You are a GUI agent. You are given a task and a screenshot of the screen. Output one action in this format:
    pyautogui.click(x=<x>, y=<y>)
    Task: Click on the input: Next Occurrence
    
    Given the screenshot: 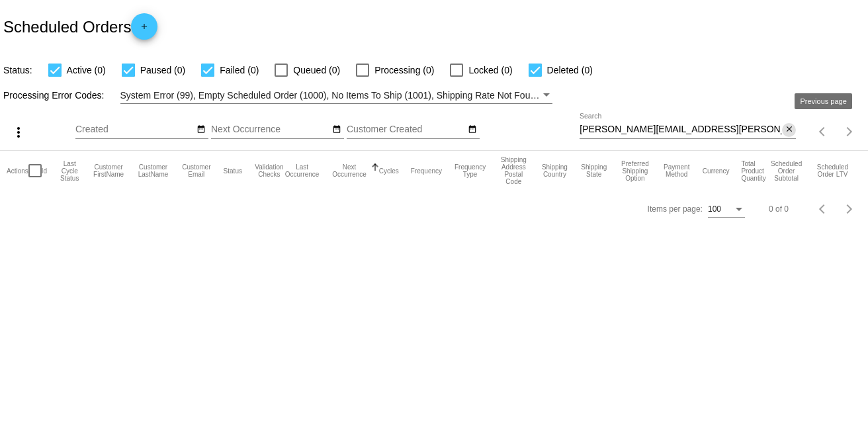 What is the action you would take?
    pyautogui.click(x=271, y=130)
    